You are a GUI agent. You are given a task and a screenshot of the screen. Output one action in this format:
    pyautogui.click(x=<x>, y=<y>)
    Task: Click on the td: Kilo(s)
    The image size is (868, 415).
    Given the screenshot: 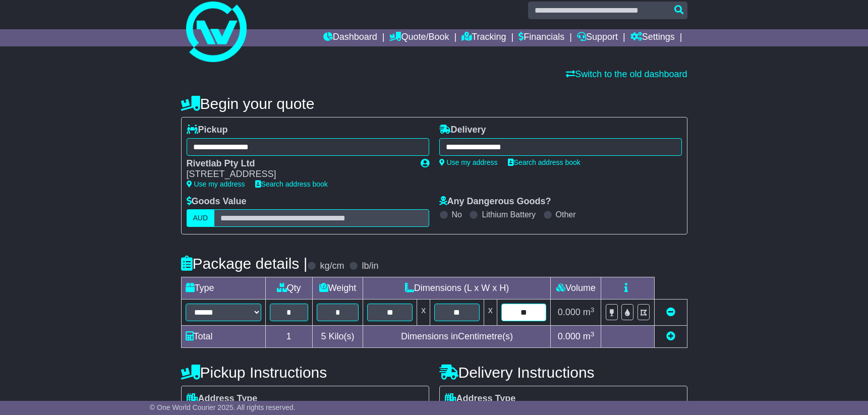 What is the action you would take?
    pyautogui.click(x=337, y=337)
    